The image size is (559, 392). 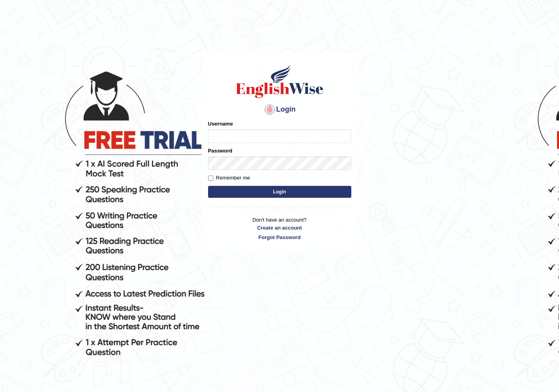 I want to click on label: Username, so click(x=220, y=123).